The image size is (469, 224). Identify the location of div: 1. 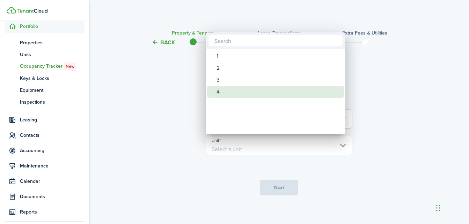
(278, 56).